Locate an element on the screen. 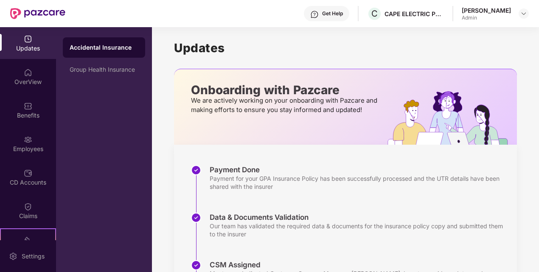 This screenshot has height=272, width=539. div: Settings is located at coordinates (33, 256).